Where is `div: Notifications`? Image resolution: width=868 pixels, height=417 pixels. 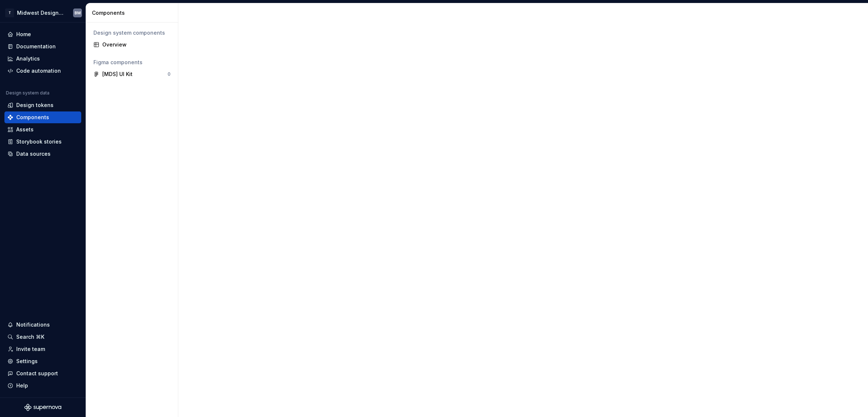
div: Notifications is located at coordinates (33, 325).